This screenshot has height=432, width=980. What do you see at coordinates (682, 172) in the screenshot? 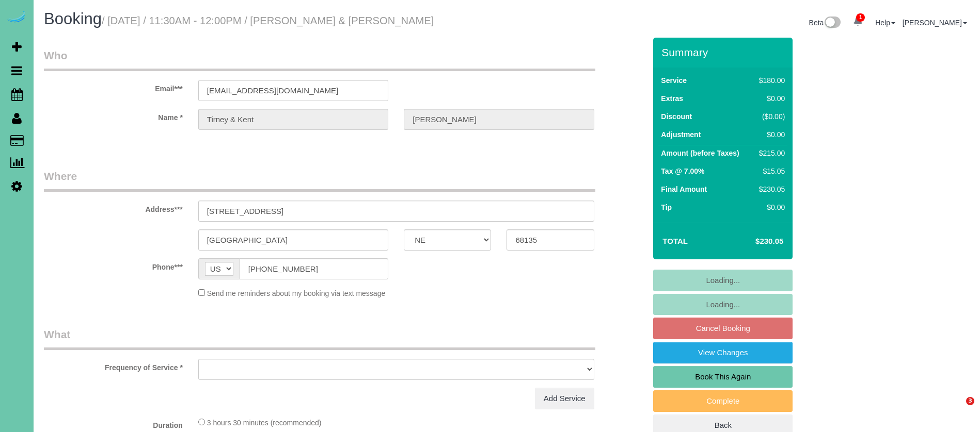
I see `label: Tax @ 7.00%` at bounding box center [682, 172].